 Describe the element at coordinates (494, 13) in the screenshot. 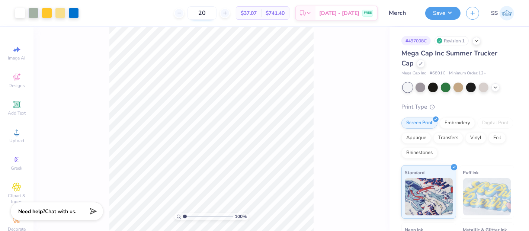

I see `span: SS` at that location.